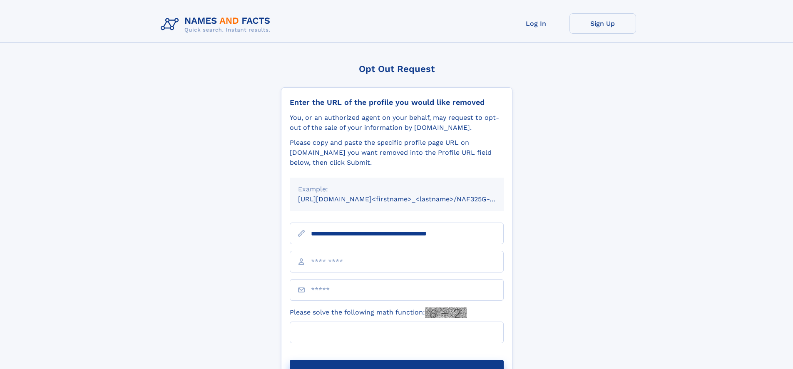 Image resolution: width=793 pixels, height=369 pixels. Describe the element at coordinates (397, 189) in the screenshot. I see `div: Example:` at that location.